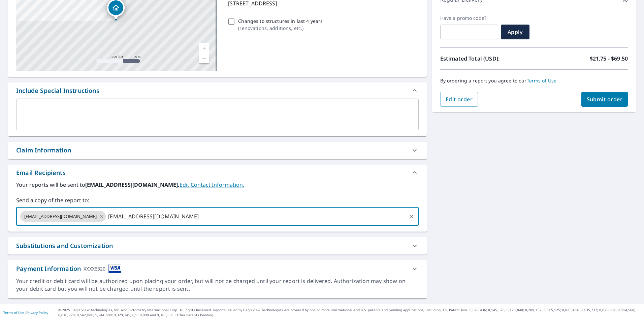  What do you see at coordinates (469, 18) in the screenshot?
I see `label: Have a promo code?` at bounding box center [469, 18].